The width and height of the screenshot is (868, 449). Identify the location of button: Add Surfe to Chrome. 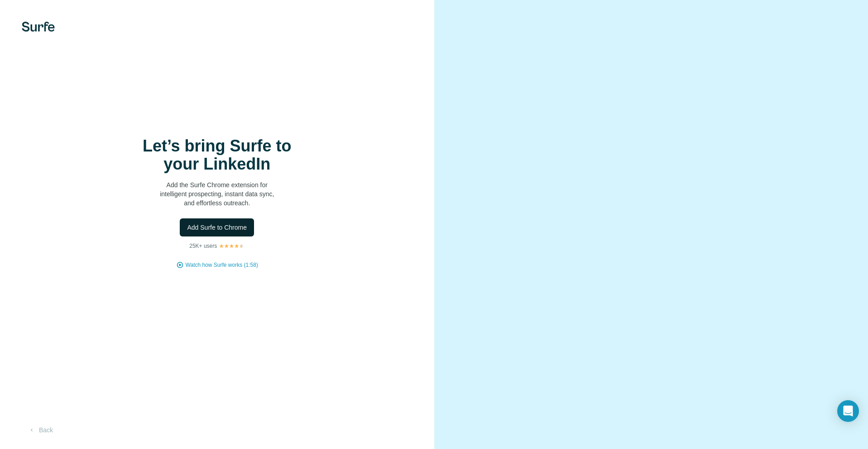
(217, 227).